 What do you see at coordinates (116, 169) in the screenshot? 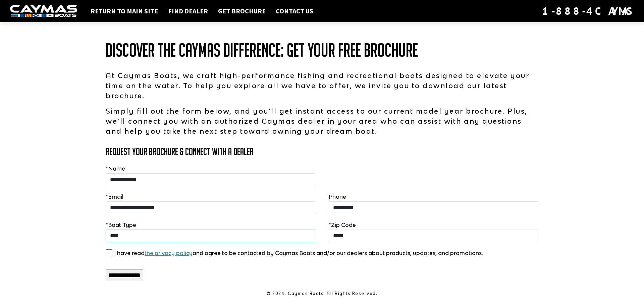
I see `label: Name` at bounding box center [116, 169].